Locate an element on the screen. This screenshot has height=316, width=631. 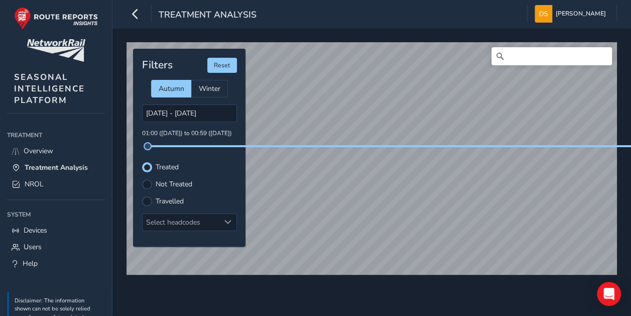
label: Not Treated is located at coordinates (174, 184).